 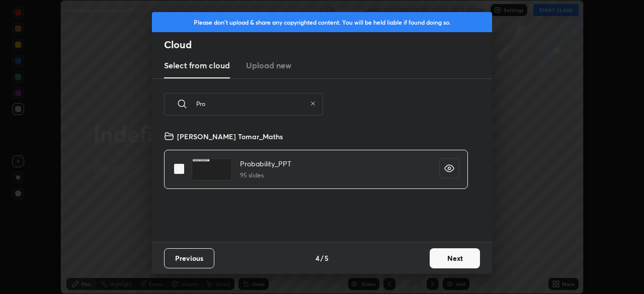 What do you see at coordinates (455, 258) in the screenshot?
I see `button: Next` at bounding box center [455, 258].